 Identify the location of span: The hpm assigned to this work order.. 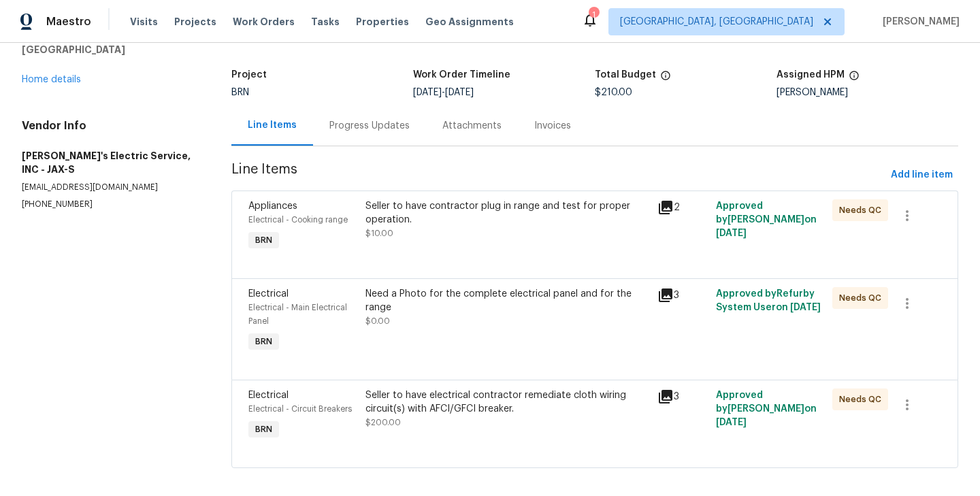
(854, 79).